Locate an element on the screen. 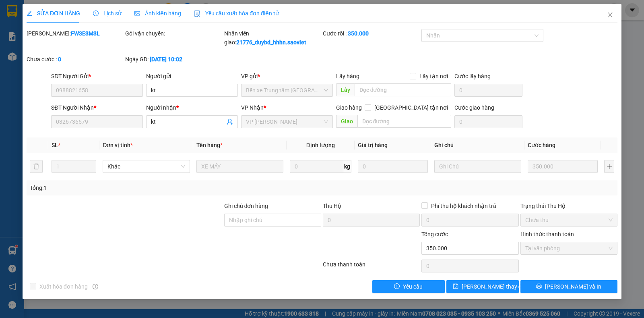 Image resolution: width=644 pixels, height=318 pixels. b: FW3E3M3L is located at coordinates (85, 33).